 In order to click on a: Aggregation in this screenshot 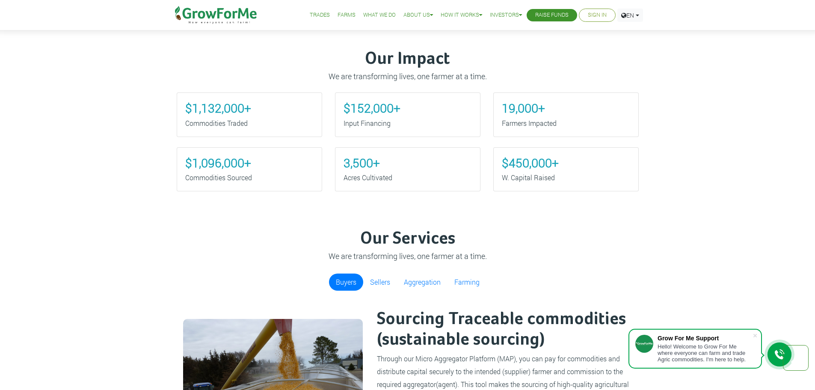, I will do `click(422, 282)`.